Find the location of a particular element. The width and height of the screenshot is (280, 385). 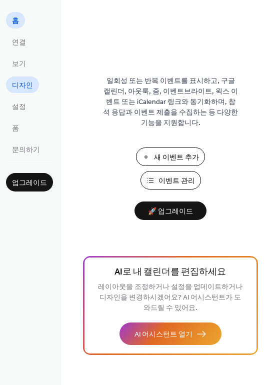

a: 설정 is located at coordinates (19, 106).